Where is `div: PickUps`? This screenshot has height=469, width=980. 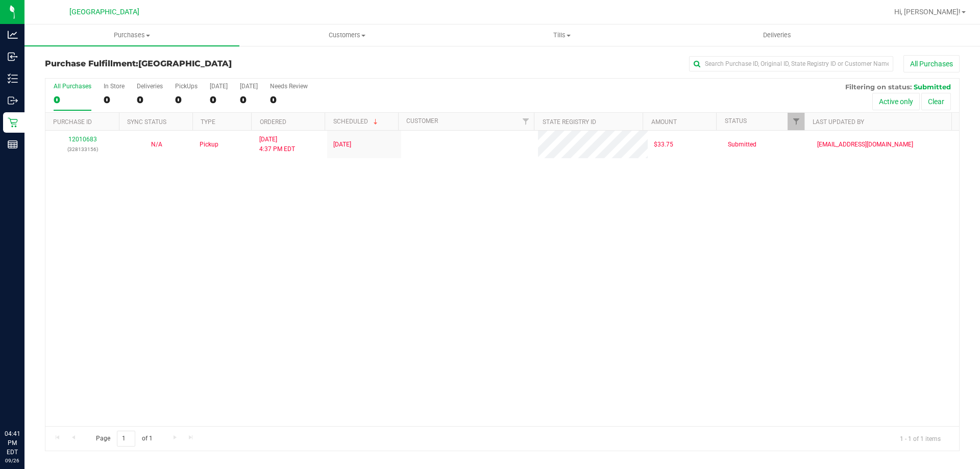 div: PickUps is located at coordinates (186, 86).